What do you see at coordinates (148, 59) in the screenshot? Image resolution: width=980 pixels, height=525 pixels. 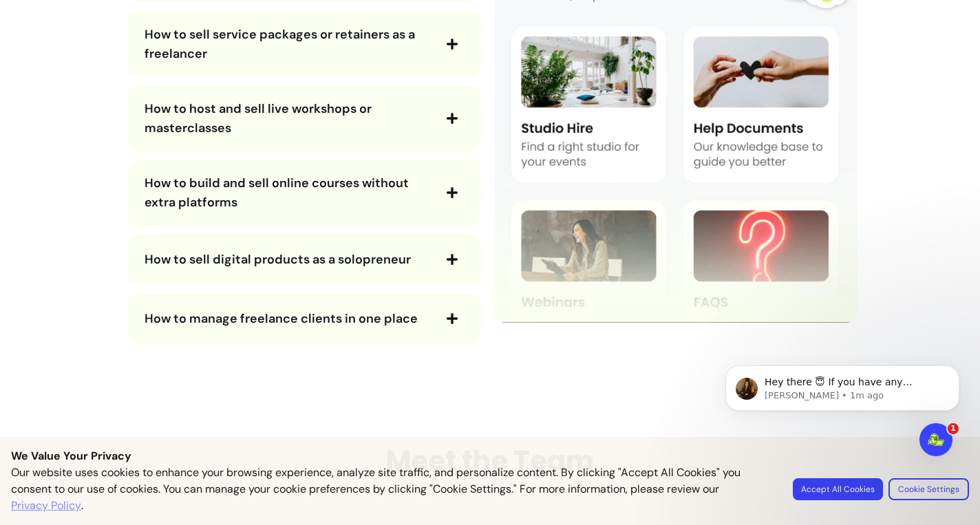 I see `p: Message from Roberta, sent 1m ago` at bounding box center [148, 59].